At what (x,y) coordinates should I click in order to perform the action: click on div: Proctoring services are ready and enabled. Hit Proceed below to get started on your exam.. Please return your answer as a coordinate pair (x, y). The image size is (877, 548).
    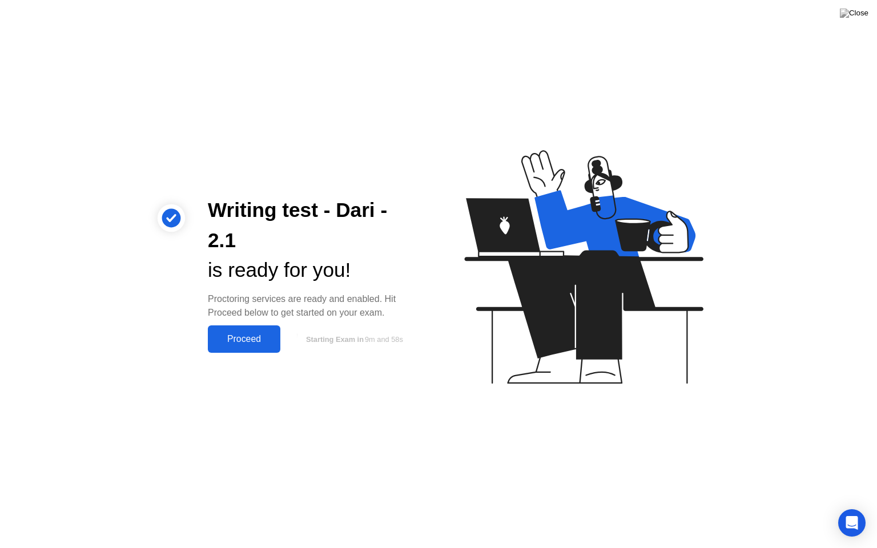
    Looking at the image, I should click on (314, 306).